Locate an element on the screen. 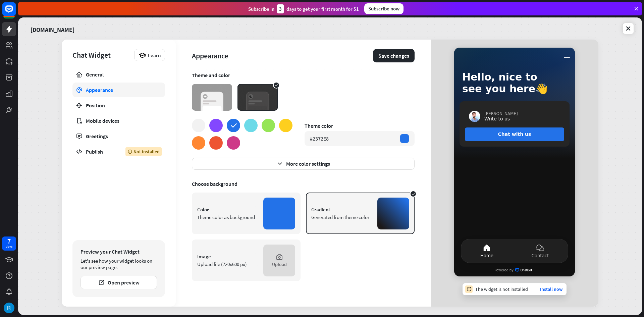 This screenshot has height=317, width=644. p: Write to us is located at coordinates (501, 119).